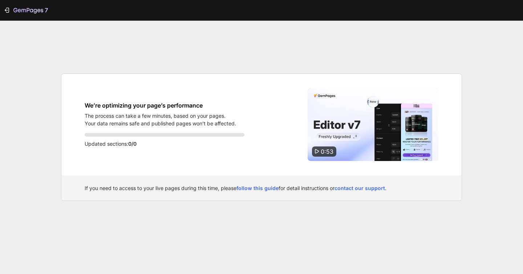 The image size is (523, 274). I want to click on p: Your data remains safe and published pages won’t be affected., so click(160, 123).